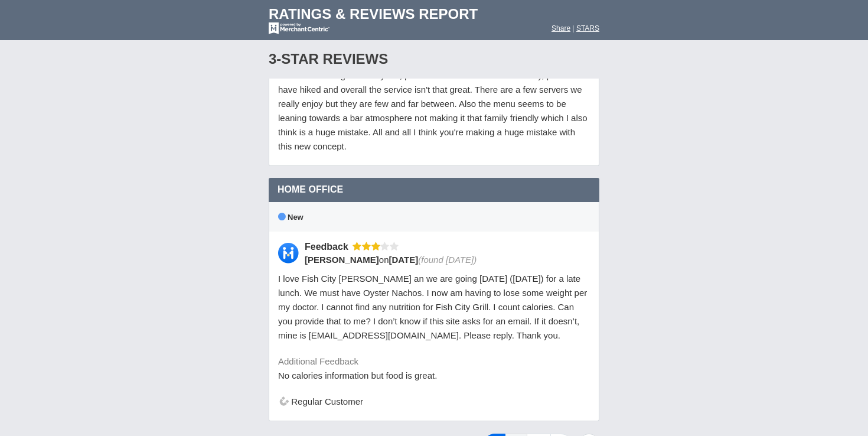 Image resolution: width=868 pixels, height=436 pixels. What do you see at coordinates (561, 29) in the screenshot?
I see `font: Share` at bounding box center [561, 29].